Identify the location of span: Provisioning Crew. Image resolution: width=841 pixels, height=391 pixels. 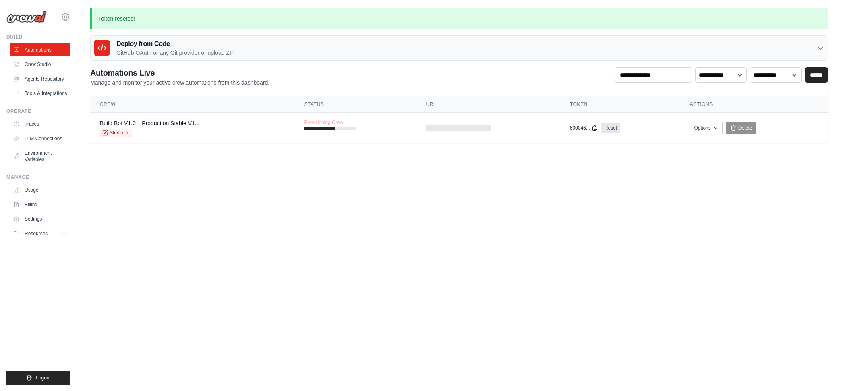
(323, 122).